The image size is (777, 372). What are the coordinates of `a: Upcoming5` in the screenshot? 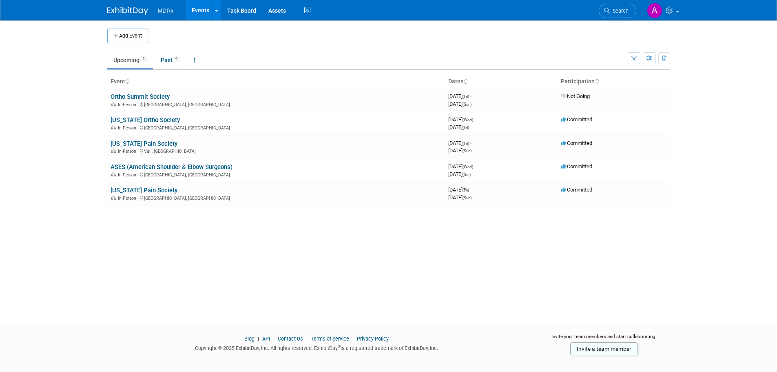 It's located at (130, 60).